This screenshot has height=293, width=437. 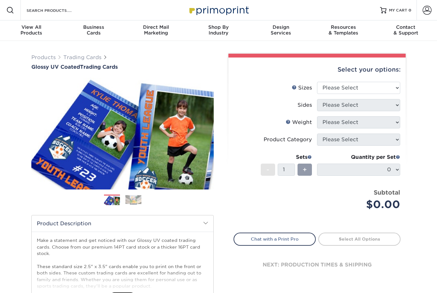 I want to click on span: Resources, so click(x=343, y=27).